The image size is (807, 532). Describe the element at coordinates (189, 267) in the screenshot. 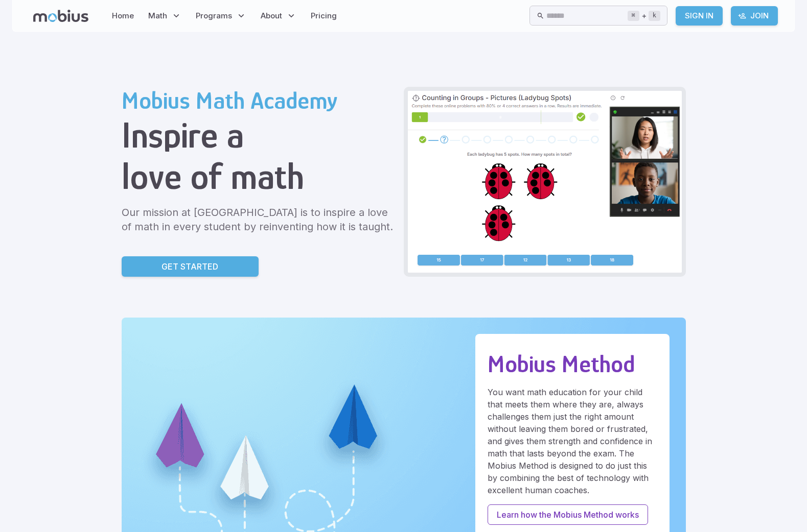

I see `p: Get Started` at that location.